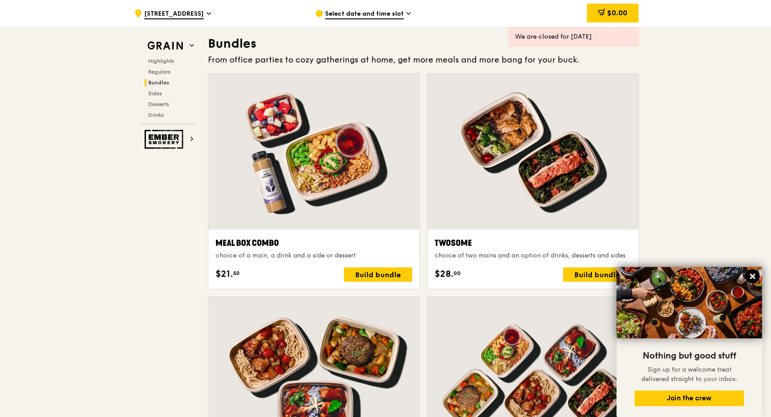  What do you see at coordinates (161, 61) in the screenshot?
I see `span: Highlights` at bounding box center [161, 61].